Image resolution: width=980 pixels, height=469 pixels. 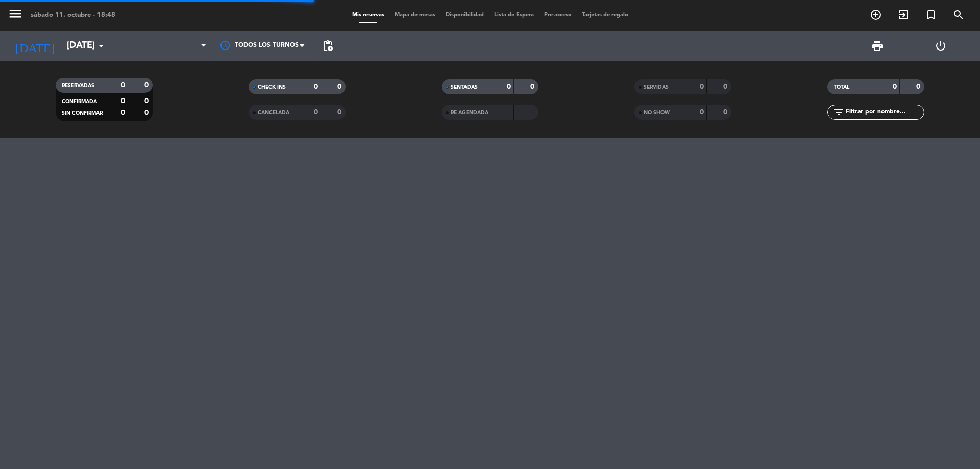 I want to click on i: arrow_drop_down, so click(x=101, y=46).